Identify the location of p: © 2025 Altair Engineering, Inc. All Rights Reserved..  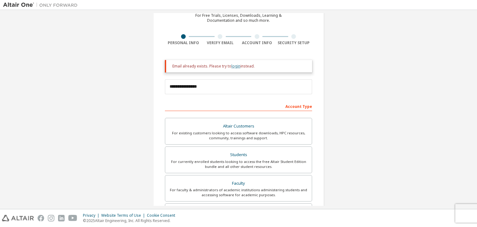
(131, 220).